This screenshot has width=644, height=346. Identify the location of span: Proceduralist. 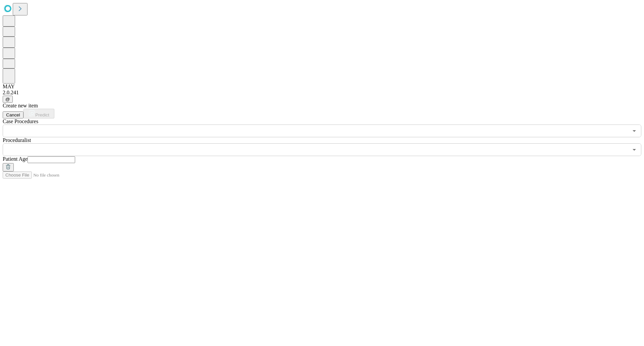
(17, 140).